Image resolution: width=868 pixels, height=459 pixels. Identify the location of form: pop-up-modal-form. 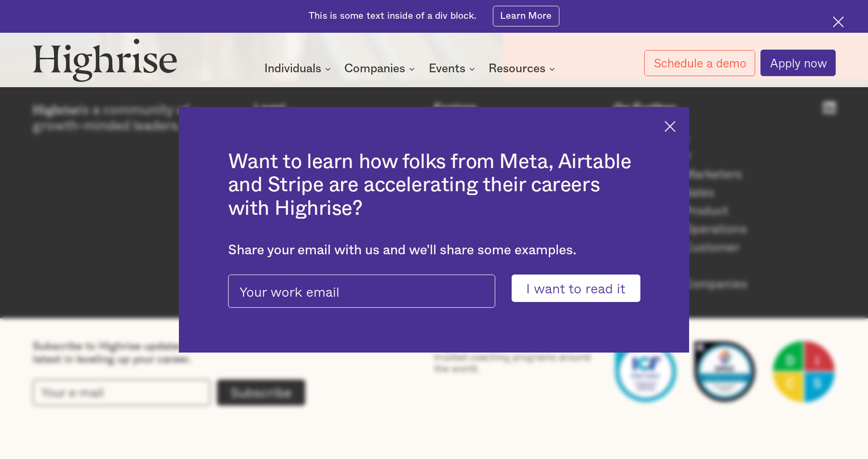
(434, 288).